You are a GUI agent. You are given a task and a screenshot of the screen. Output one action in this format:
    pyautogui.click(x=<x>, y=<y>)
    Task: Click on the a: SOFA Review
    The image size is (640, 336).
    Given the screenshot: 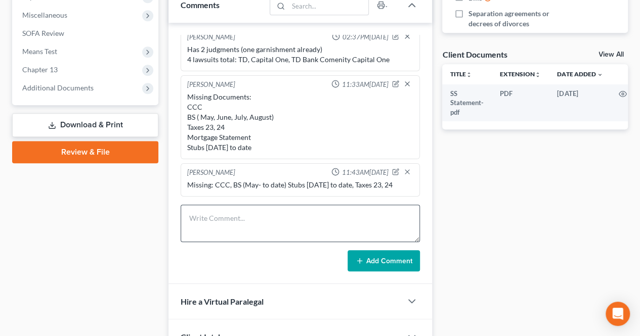 What is the action you would take?
    pyautogui.click(x=86, y=33)
    